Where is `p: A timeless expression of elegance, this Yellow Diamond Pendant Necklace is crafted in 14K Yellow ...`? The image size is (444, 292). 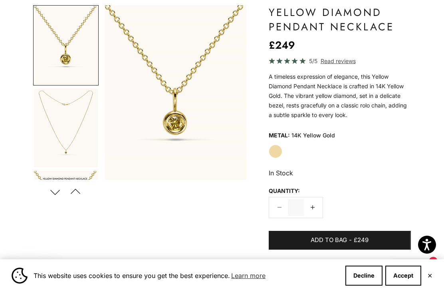 p: A timeless expression of elegance, this Yellow Diamond Pendant Necklace is crafted in 14K Yellow ... is located at coordinates (339, 96).